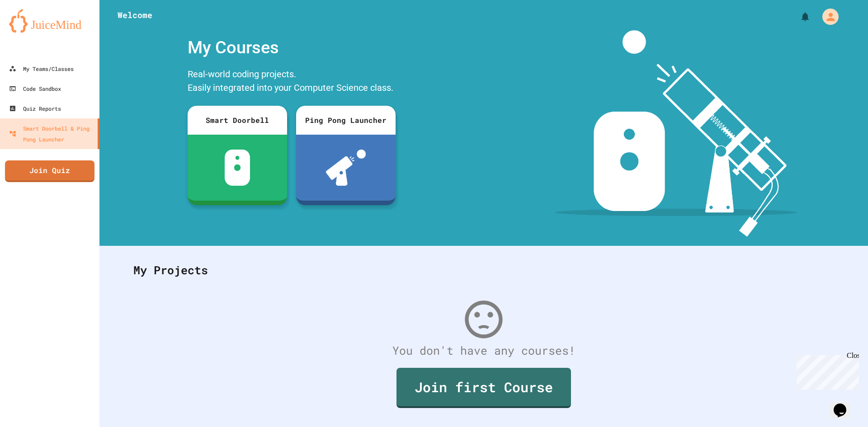 Image resolution: width=868 pixels, height=427 pixels. What do you see at coordinates (346, 121) in the screenshot?
I see `div: Ping Pong Launcher` at bounding box center [346, 121].